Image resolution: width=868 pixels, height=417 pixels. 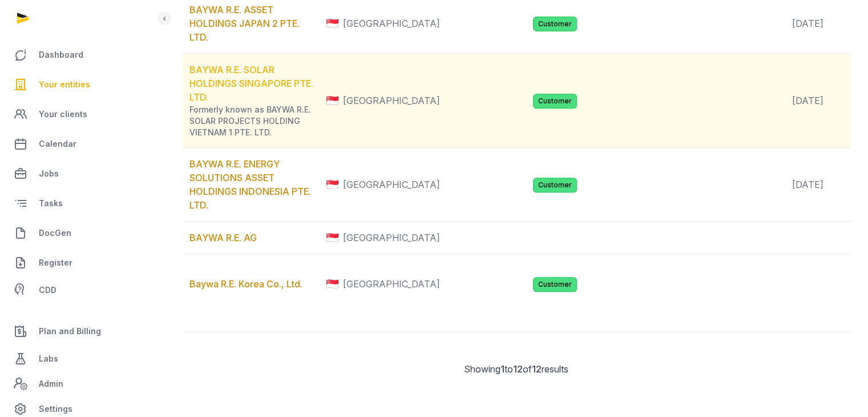 What do you see at coordinates (51, 383) in the screenshot?
I see `span: Admin` at bounding box center [51, 383].